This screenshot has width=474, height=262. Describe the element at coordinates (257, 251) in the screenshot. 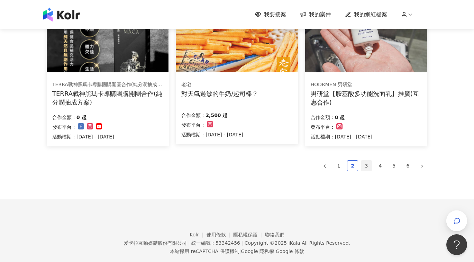

I see `a: Google 隱私權` at that location.